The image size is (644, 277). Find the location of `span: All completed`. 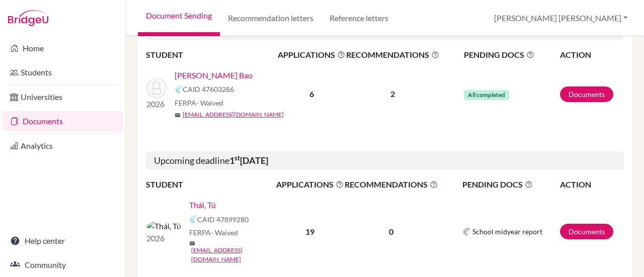

span: All completed is located at coordinates (486, 95).